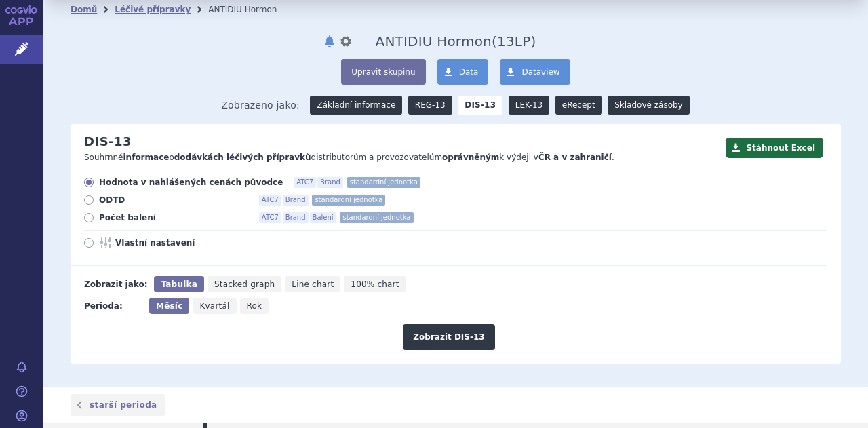  Describe the element at coordinates (540, 72) in the screenshot. I see `span: Dataview` at that location.